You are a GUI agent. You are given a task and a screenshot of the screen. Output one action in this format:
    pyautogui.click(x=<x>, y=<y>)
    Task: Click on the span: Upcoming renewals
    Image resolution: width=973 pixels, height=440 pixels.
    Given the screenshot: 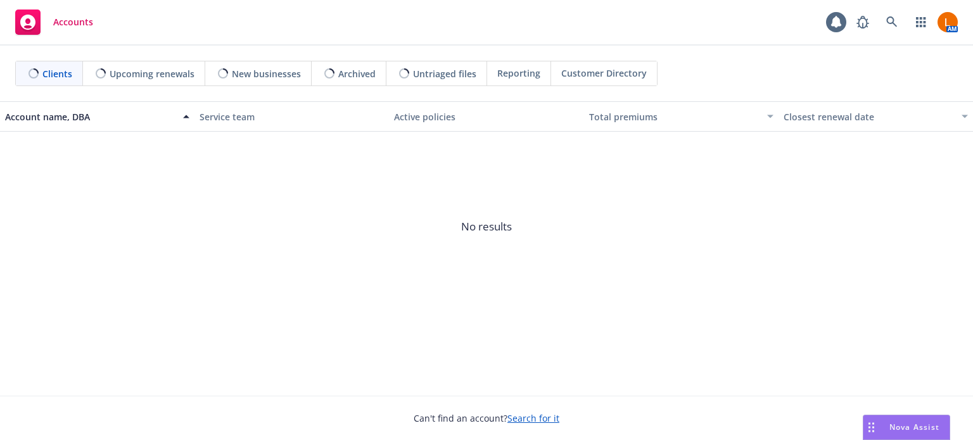 What is the action you would take?
    pyautogui.click(x=152, y=73)
    